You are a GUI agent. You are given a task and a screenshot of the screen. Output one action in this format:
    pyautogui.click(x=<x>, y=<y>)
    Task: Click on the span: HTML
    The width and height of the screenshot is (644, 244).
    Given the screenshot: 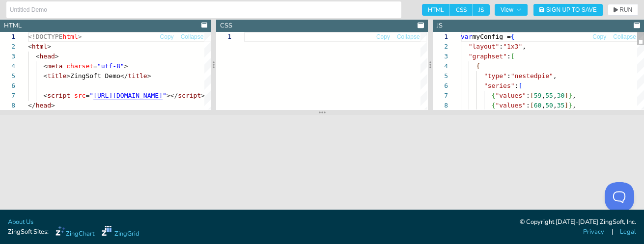 What is the action you would take?
    pyautogui.click(x=436, y=10)
    